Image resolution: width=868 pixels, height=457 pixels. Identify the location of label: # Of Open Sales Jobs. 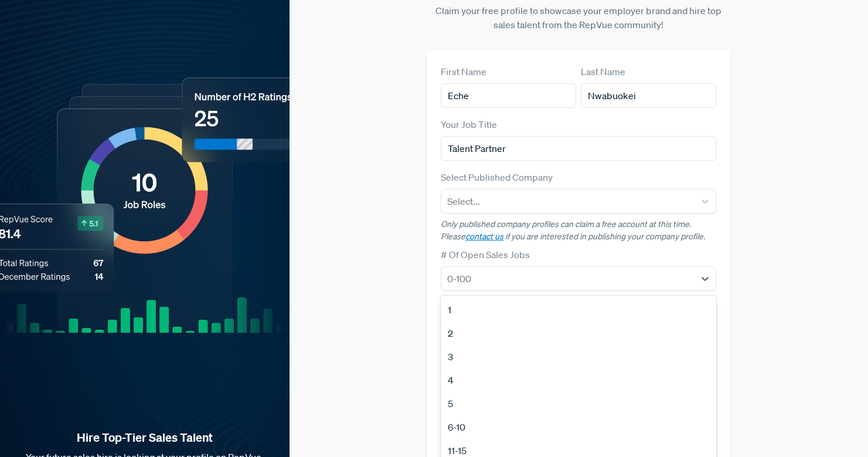
(485, 255).